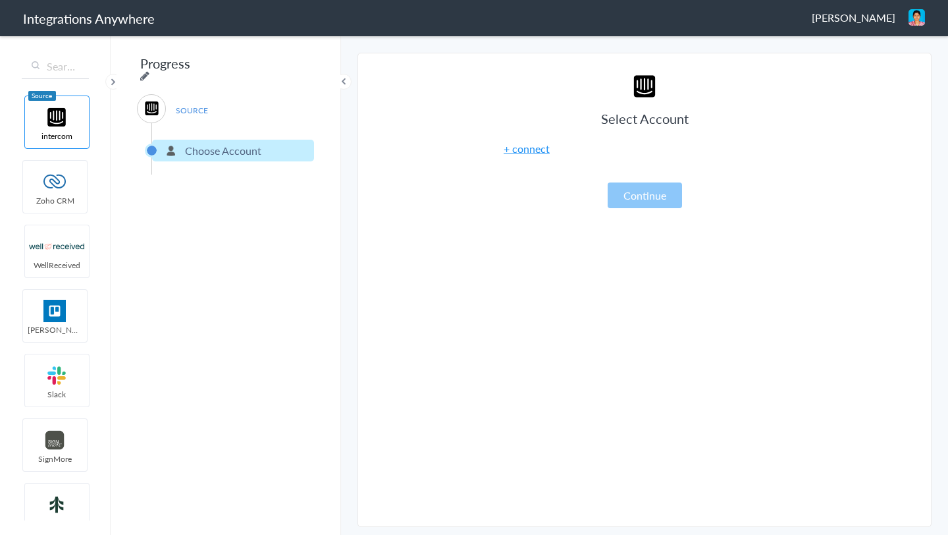 The height and width of the screenshot is (535, 948). I want to click on img: zoho-logo.svg, so click(55, 182).